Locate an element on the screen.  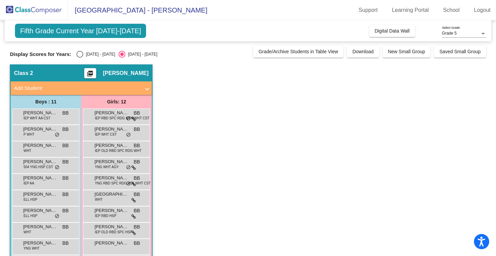
button: New Small Group is located at coordinates (407, 52).